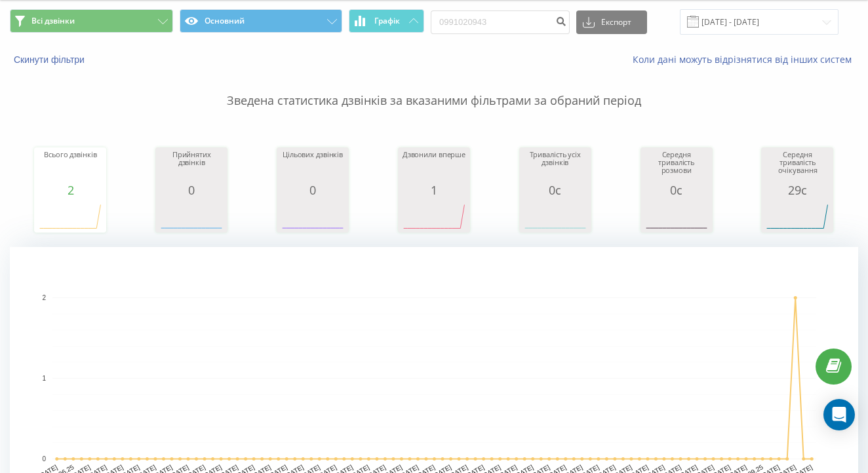 The width and height of the screenshot is (868, 473). Describe the element at coordinates (434, 88) in the screenshot. I see `p: Зведена статистика дзвінків за вказаними фільтрами за обраний період` at that location.